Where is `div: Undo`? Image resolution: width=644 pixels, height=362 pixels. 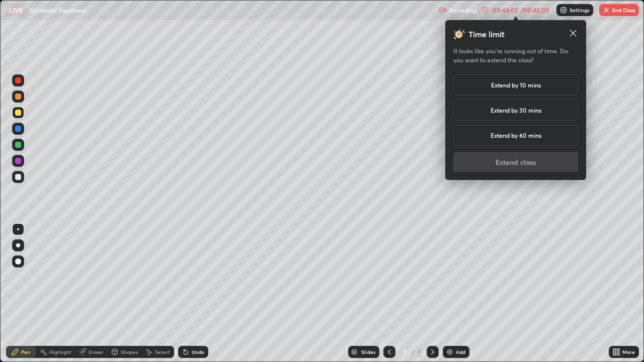
div: Undo is located at coordinates (197, 352).